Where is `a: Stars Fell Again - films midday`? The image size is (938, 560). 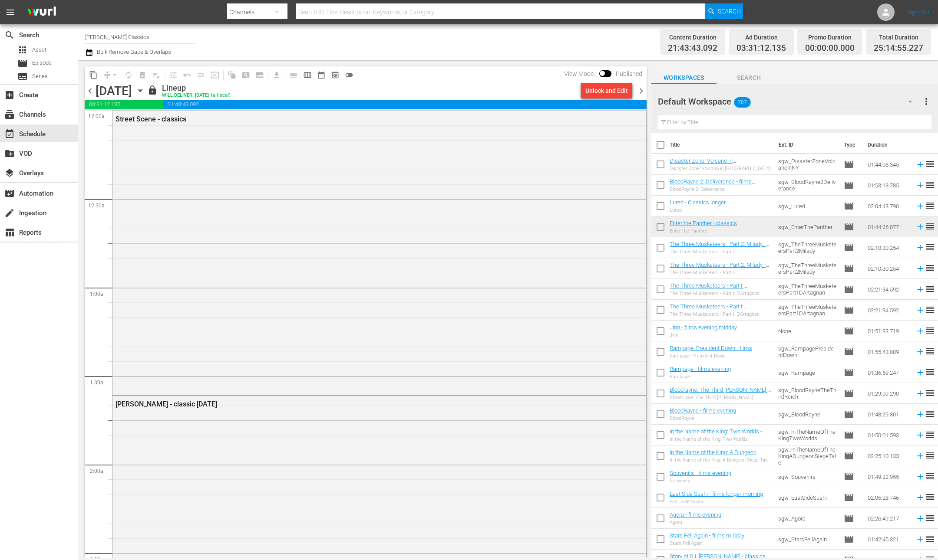 a: Stars Fell Again - films midday is located at coordinates (707, 535).